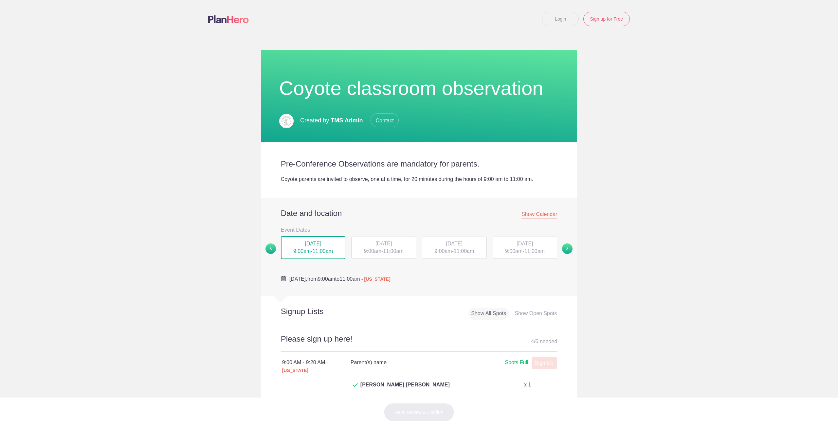  Describe the element at coordinates (314, 311) in the screenshot. I see `h2: Signup Lists` at that location.